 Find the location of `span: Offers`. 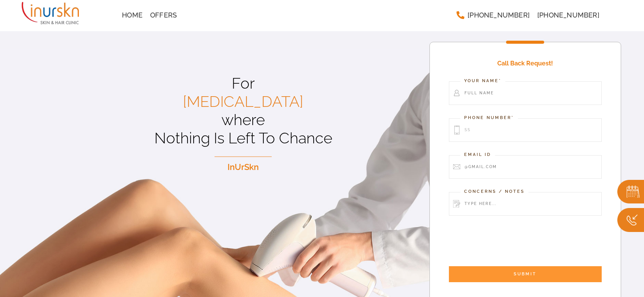

span: Offers is located at coordinates (163, 16).